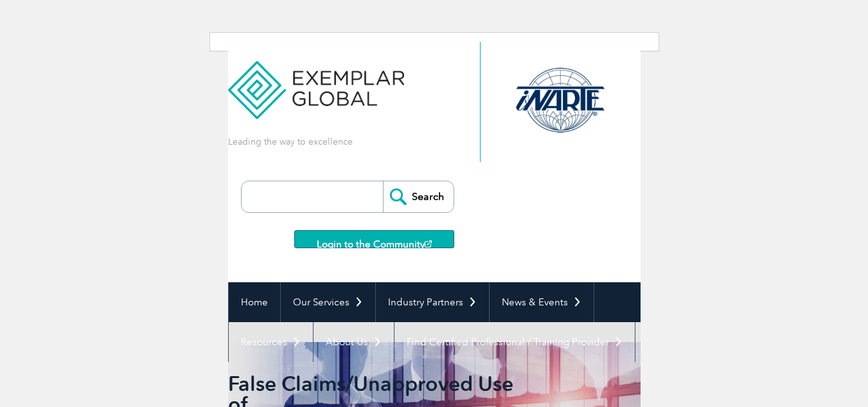  I want to click on a: About Us, so click(354, 342).